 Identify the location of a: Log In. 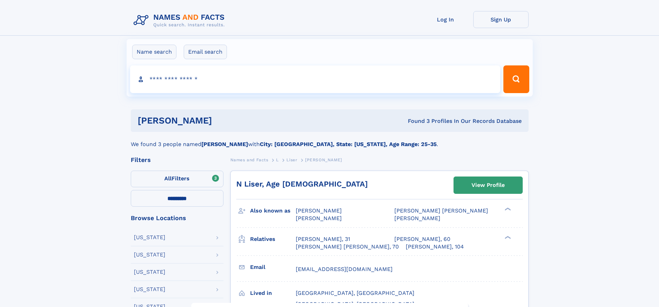
(445, 19).